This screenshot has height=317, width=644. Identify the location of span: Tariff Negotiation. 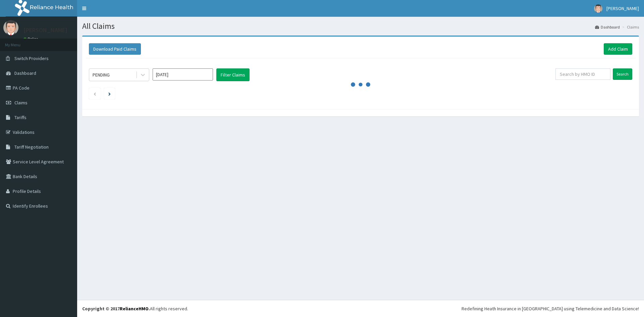
(31, 147).